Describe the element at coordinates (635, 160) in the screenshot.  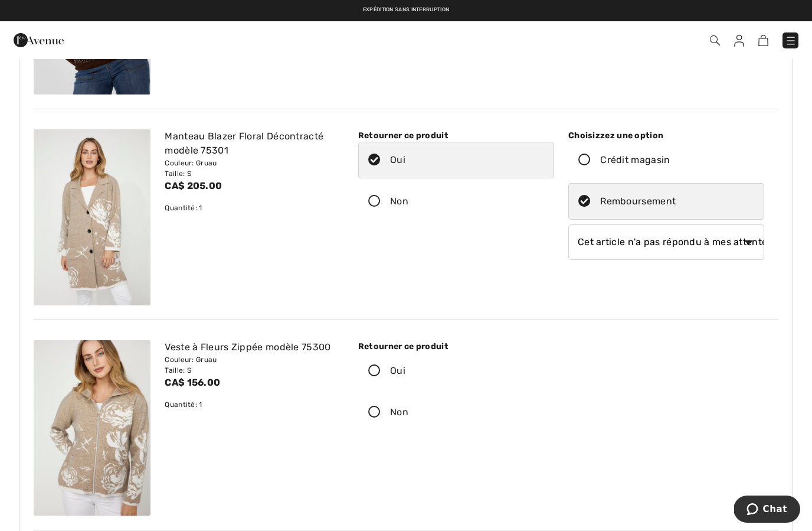
I see `div: Crédit magasin` at that location.